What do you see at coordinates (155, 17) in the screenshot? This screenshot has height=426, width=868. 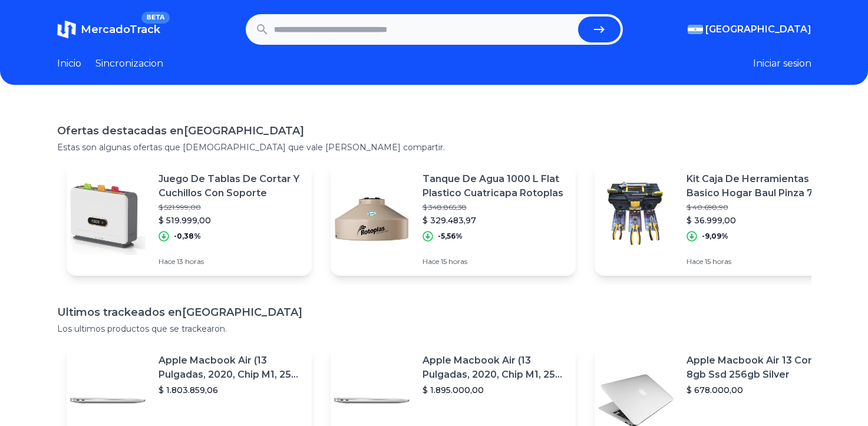 I see `span: BETA` at bounding box center [155, 17].